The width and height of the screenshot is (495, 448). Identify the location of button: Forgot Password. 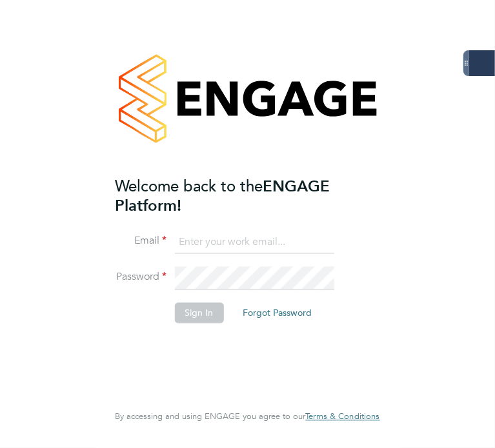
(277, 313).